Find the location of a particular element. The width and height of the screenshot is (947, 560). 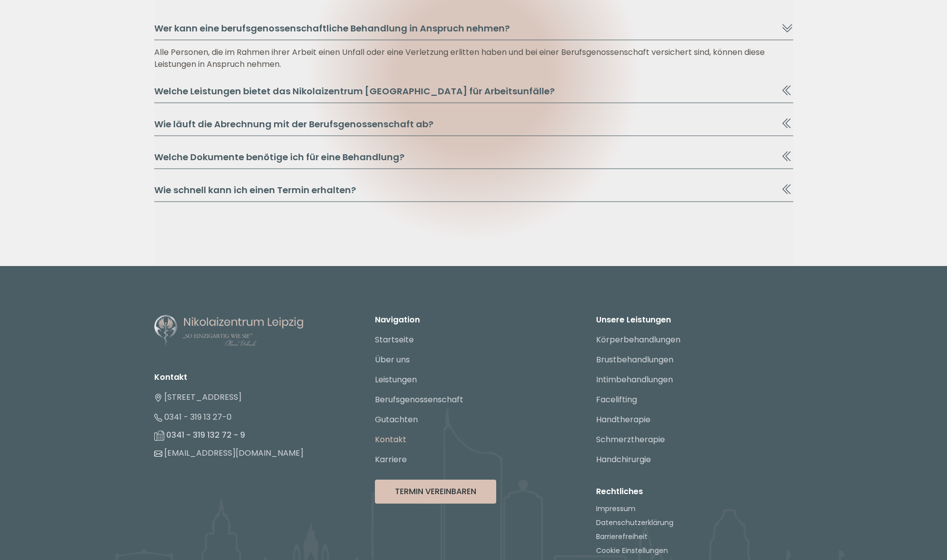

p: Unsere Leistungen is located at coordinates (694, 320).